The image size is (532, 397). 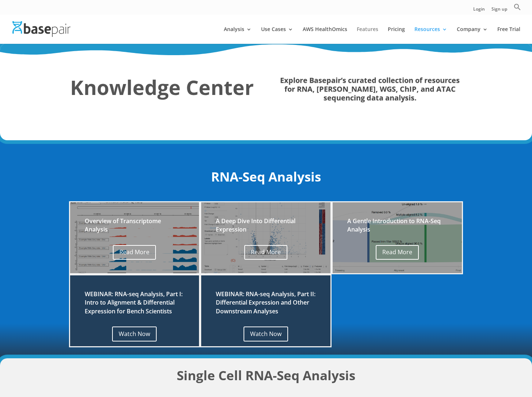 What do you see at coordinates (431, 35) in the screenshot?
I see `a: Resources` at bounding box center [431, 35].